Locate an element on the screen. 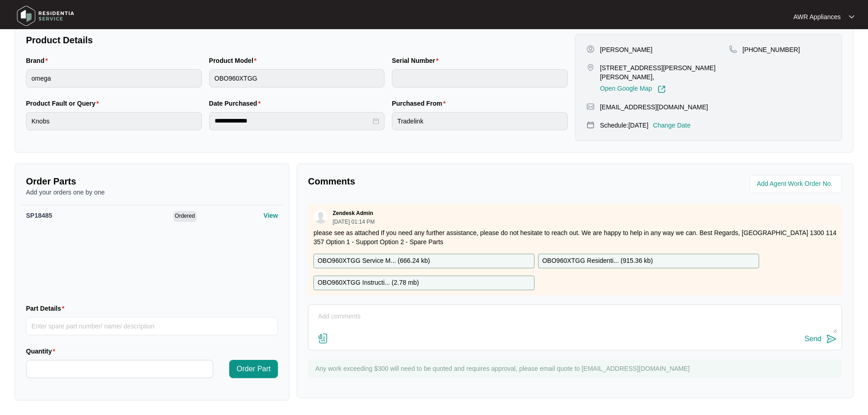 The width and height of the screenshot is (868, 415). p: OBO960XTGG Instructi... ( 2.78 mb ) is located at coordinates (368, 283).